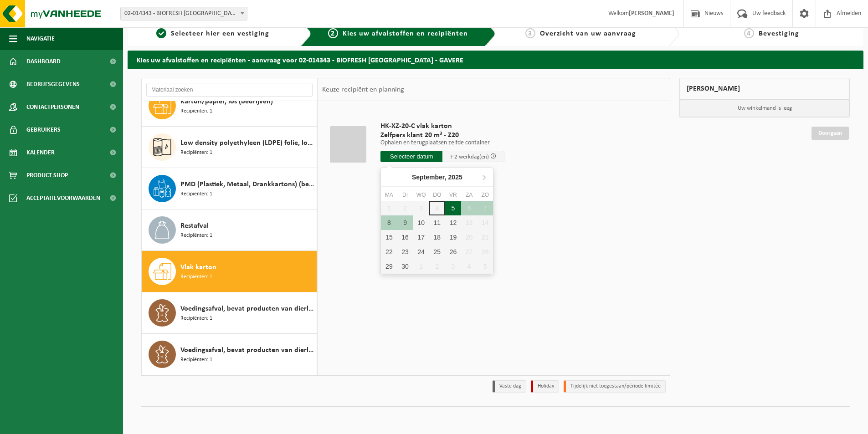  I want to click on button: Karton/papier, los (bedrijven) Recipiënten: 1, so click(229, 105).